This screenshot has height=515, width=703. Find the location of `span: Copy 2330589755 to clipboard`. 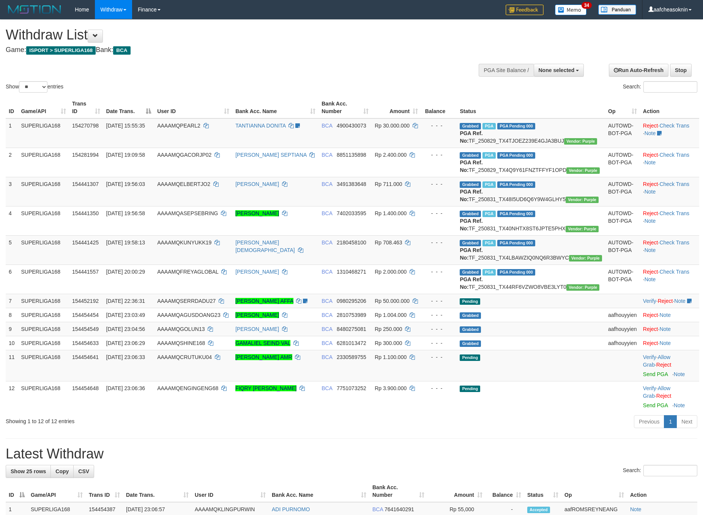

span: Copy 2330589755 to clipboard is located at coordinates (352, 357).